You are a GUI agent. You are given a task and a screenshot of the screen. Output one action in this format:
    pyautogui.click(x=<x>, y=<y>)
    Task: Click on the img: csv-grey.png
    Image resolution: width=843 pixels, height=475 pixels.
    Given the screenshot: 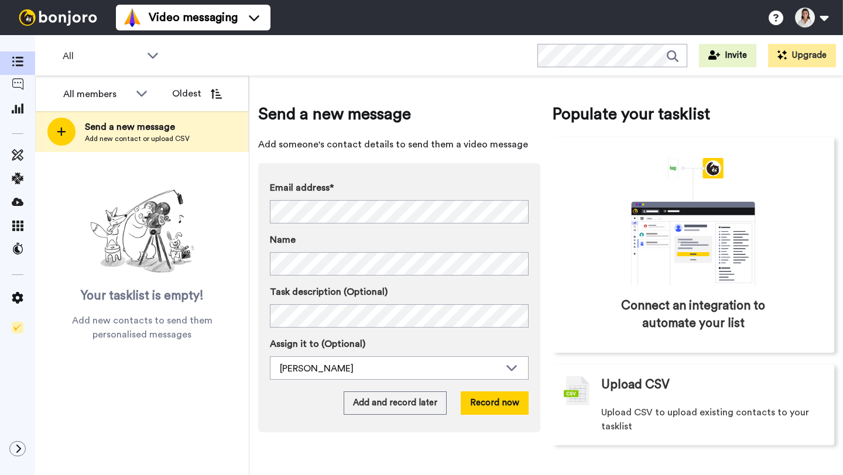 What is the action you would take?
    pyautogui.click(x=577, y=391)
    